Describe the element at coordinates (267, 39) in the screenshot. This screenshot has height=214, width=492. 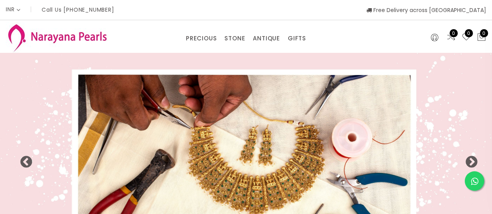
I see `a: ANTIQUE` at that location.